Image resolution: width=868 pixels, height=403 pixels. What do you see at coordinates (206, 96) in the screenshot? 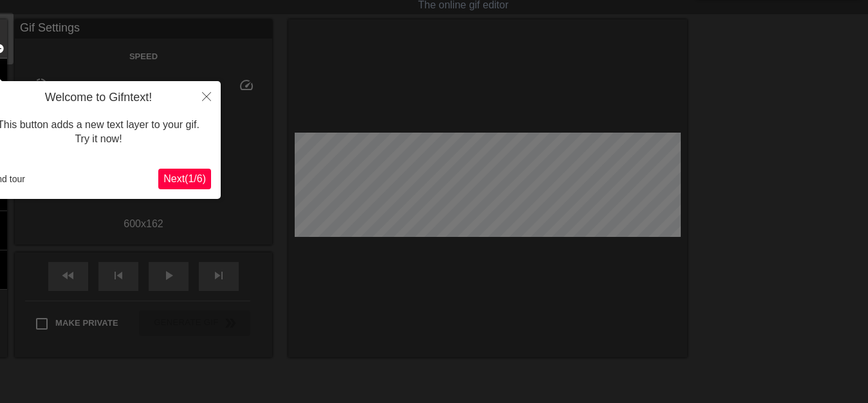
I see `button: Close` at bounding box center [206, 96].